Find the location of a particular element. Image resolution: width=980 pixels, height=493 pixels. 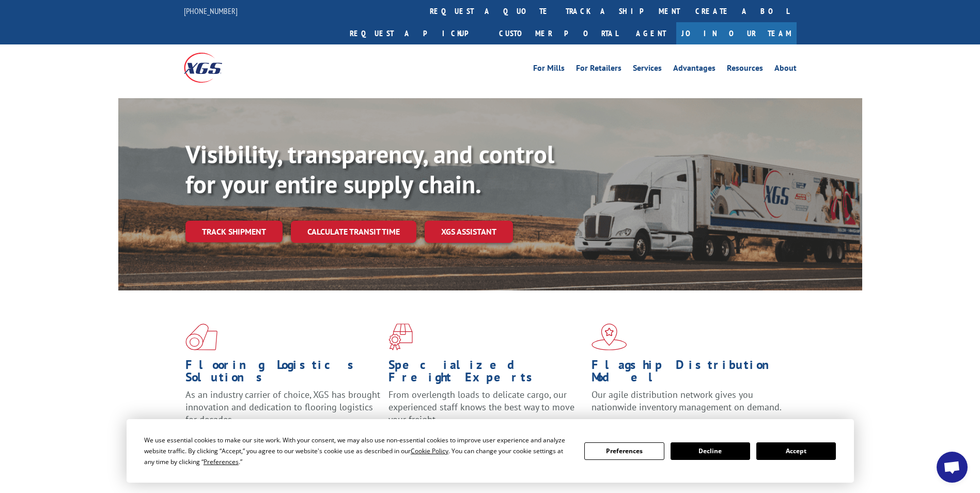

span: As an industry carrier of choice, XGS has brought innovation and dedication to flooring logistics... is located at coordinates (283, 406).